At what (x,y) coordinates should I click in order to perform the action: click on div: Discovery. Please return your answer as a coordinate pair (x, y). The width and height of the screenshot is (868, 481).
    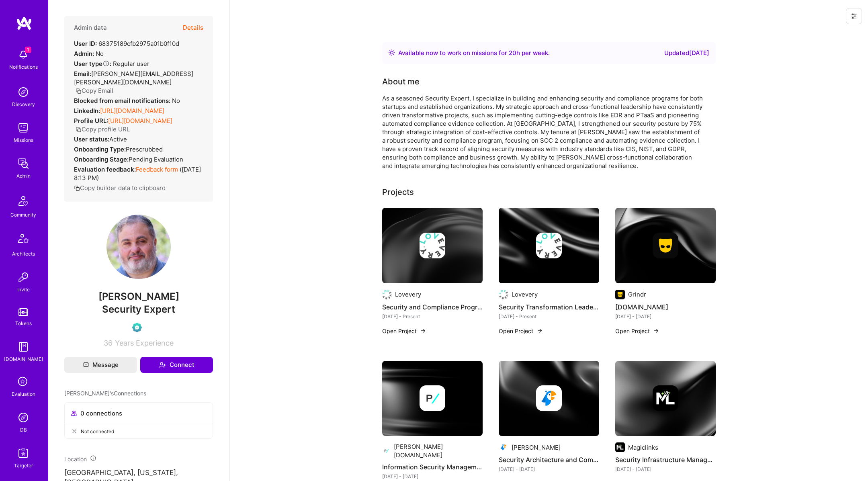
    Looking at the image, I should click on (23, 104).